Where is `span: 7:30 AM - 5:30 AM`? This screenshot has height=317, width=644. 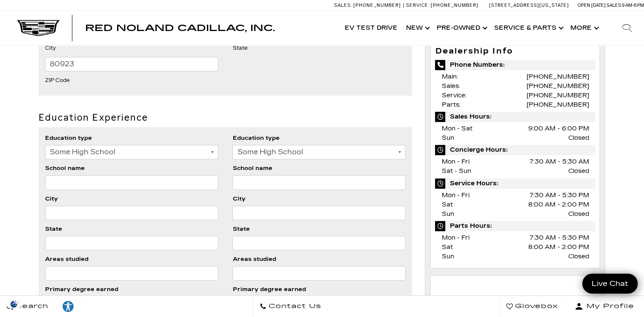
span: 7:30 AM - 5:30 AM is located at coordinates (559, 162).